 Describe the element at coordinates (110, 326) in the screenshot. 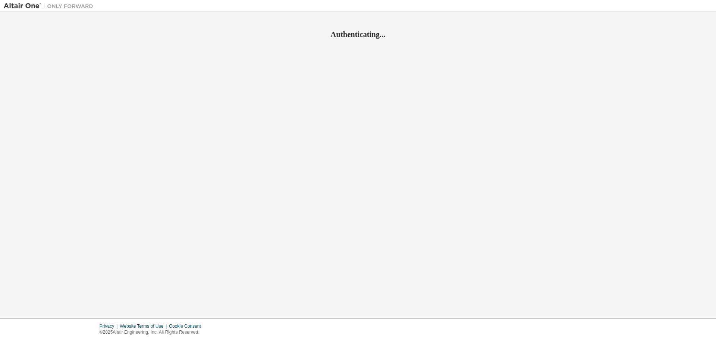

I see `div: Privacy` at that location.